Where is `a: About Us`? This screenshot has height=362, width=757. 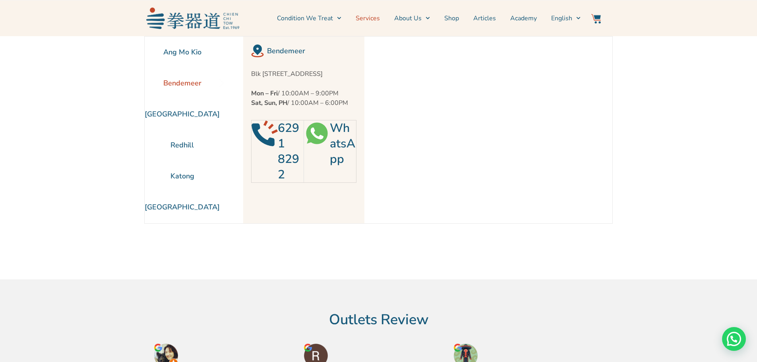
a: About Us is located at coordinates (412, 18).